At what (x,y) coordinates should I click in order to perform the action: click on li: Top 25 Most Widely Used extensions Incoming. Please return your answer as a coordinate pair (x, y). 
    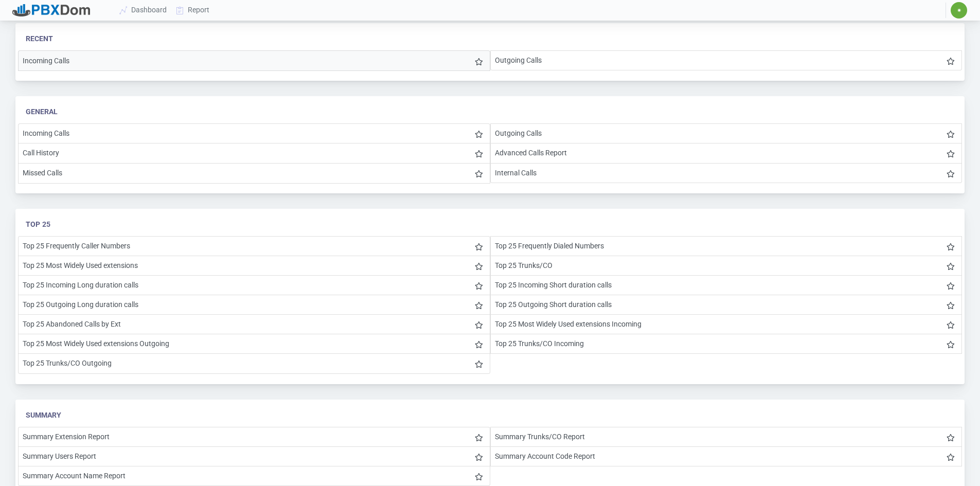
    Looking at the image, I should click on (726, 324).